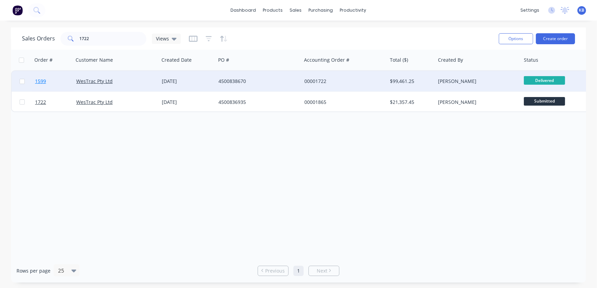 This screenshot has width=597, height=288. What do you see at coordinates (327, 60) in the screenshot?
I see `div: Accounting Order #` at bounding box center [327, 60].